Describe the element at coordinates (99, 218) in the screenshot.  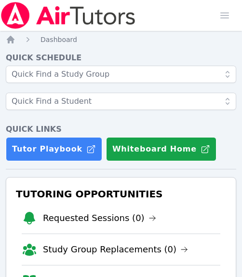
I see `a: Requested Sessions (0)` at that location.